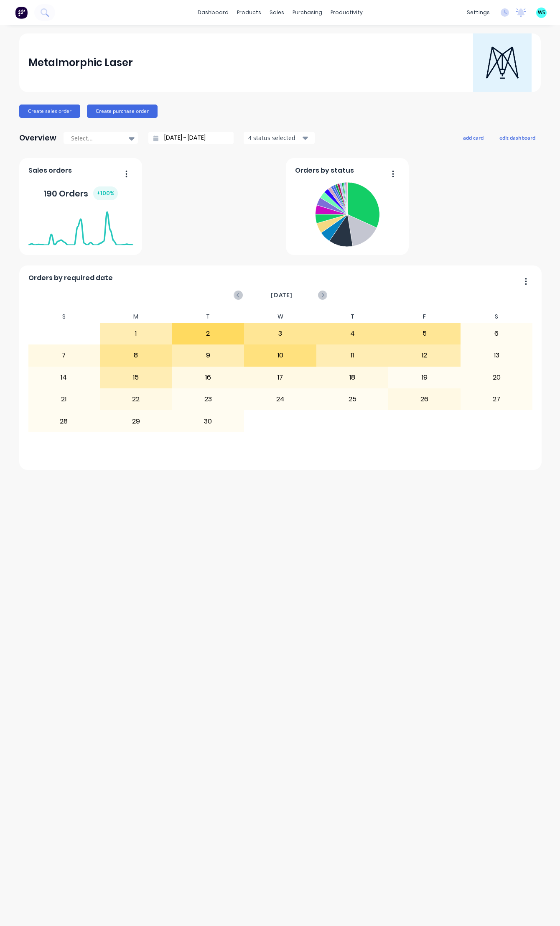 The height and width of the screenshot is (926, 560). I want to click on button: add card, so click(473, 137).